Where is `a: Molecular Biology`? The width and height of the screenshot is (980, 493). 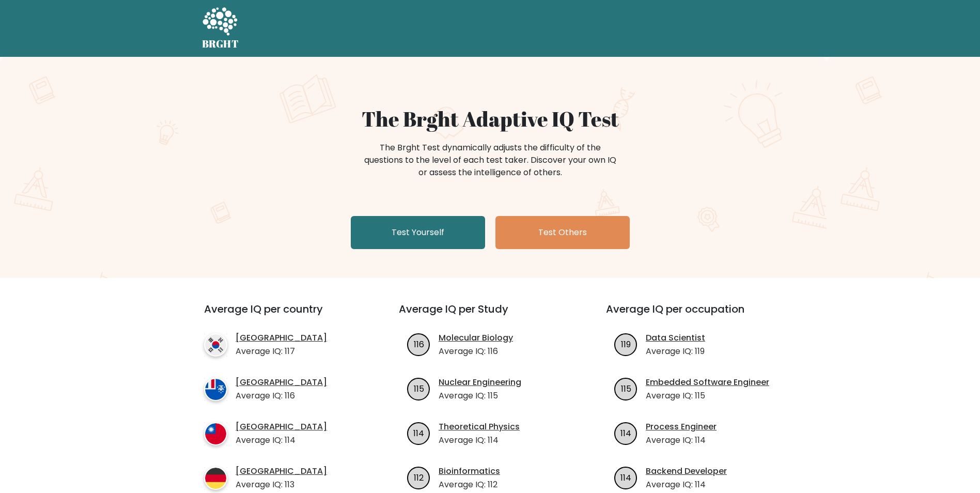
a: Molecular Biology is located at coordinates (476, 338).